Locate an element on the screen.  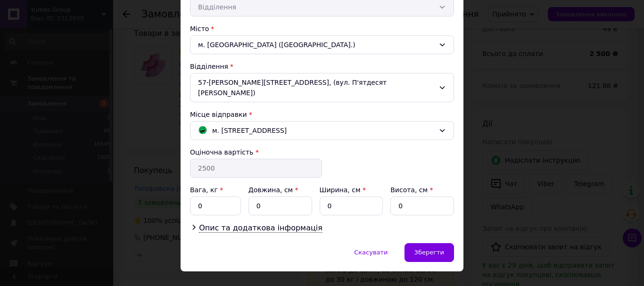
span: Зберегти is located at coordinates (429, 252).